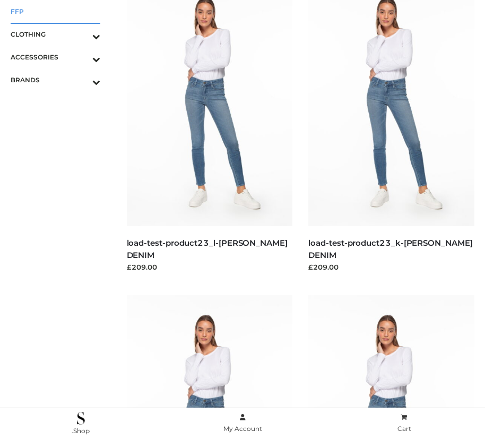 The width and height of the screenshot is (485, 440). Describe the element at coordinates (55, 80) in the screenshot. I see `a: BRANDSToggle Submenu` at that location.